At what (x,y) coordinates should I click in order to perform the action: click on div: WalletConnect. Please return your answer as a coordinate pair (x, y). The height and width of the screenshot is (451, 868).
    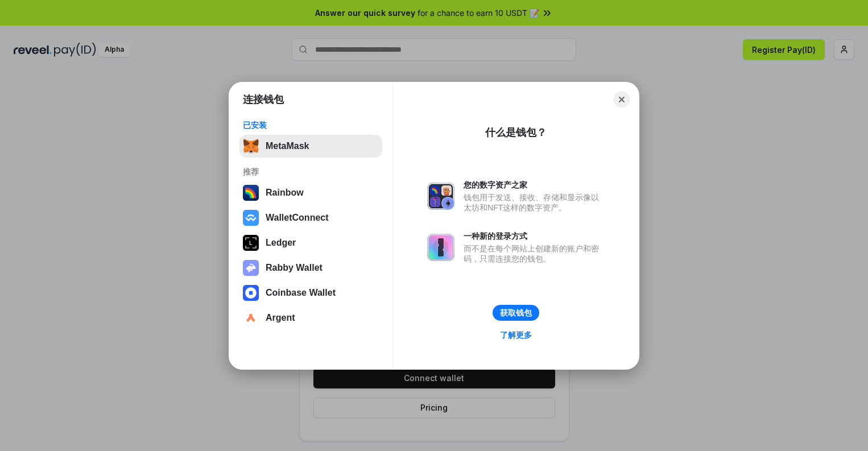
    Looking at the image, I should click on (297, 218).